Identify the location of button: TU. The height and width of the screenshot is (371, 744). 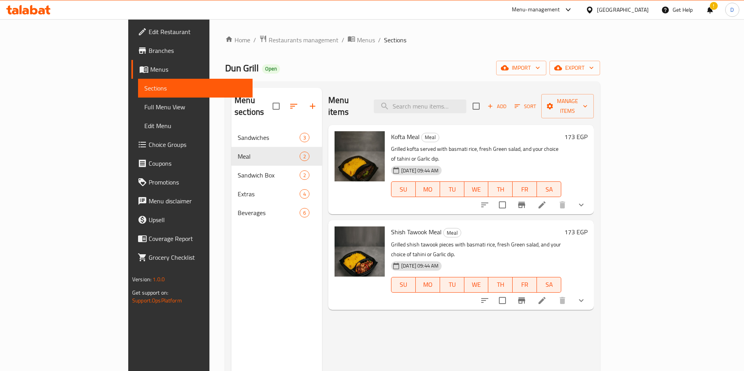
(452, 285).